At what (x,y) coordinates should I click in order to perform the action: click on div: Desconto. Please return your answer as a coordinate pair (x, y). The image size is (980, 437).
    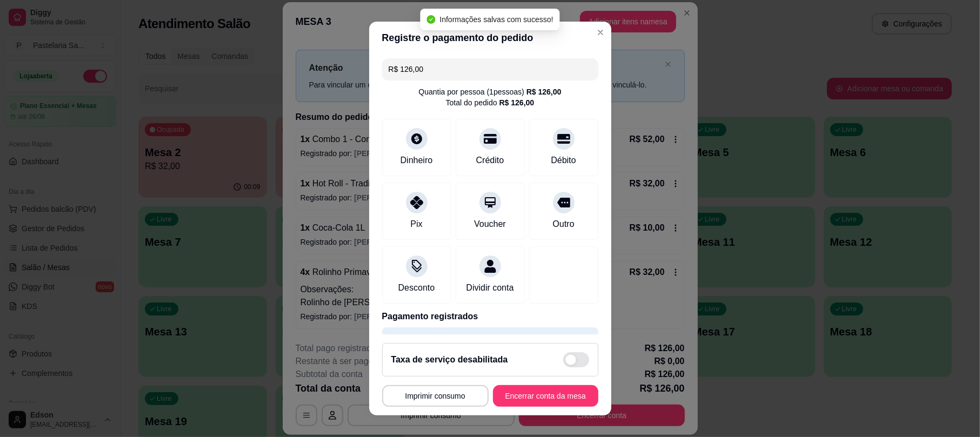
    Looking at the image, I should click on (417, 288).